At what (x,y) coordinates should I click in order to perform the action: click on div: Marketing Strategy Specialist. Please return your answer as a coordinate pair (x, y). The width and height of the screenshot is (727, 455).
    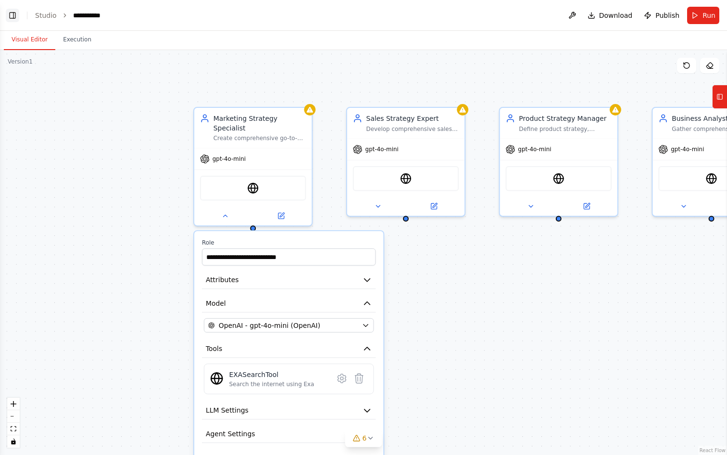
    Looking at the image, I should click on (260, 123).